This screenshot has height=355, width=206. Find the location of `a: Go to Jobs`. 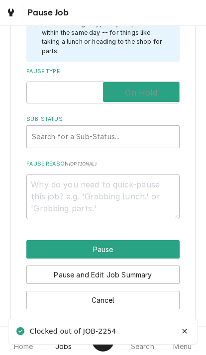

a: Go to Jobs is located at coordinates (11, 13).